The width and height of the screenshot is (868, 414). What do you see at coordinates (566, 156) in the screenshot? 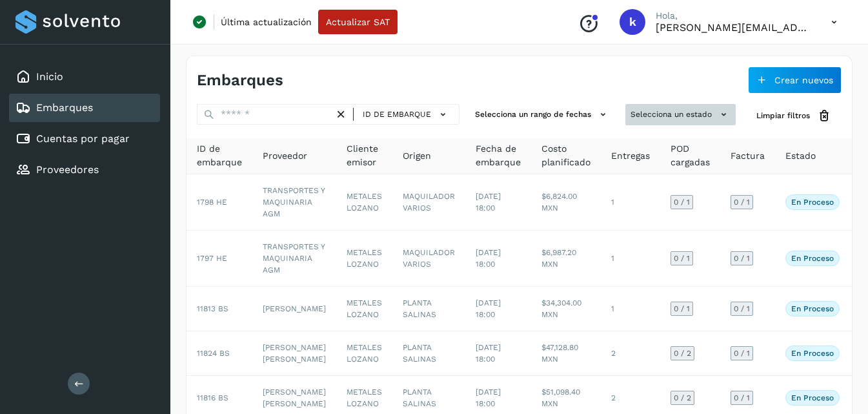
I see `span: Costo planificado` at bounding box center [566, 156].